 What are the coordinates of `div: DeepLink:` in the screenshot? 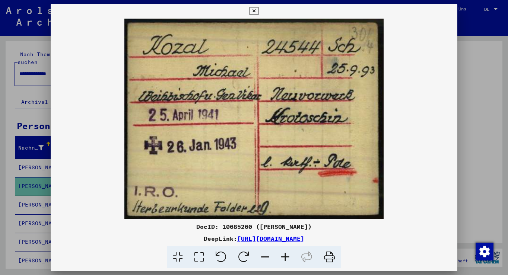 It's located at (253, 239).